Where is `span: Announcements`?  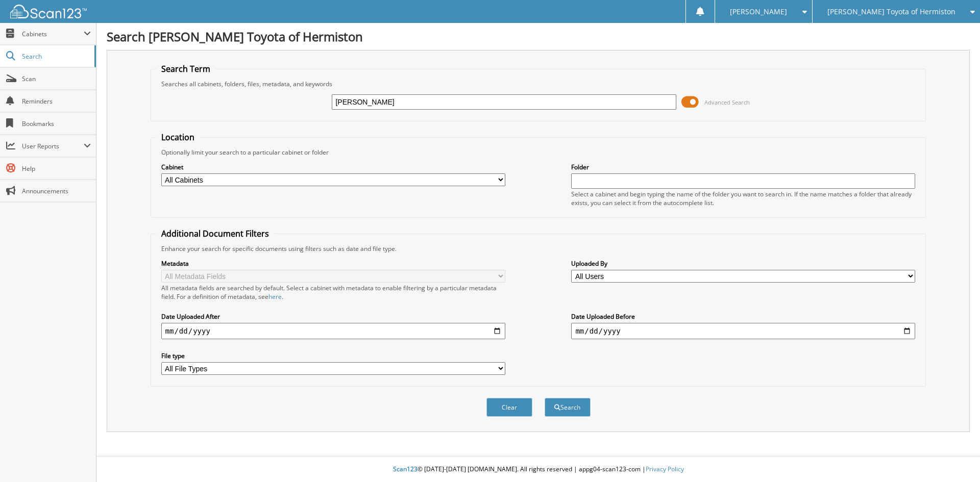 span: Announcements is located at coordinates (57, 190).